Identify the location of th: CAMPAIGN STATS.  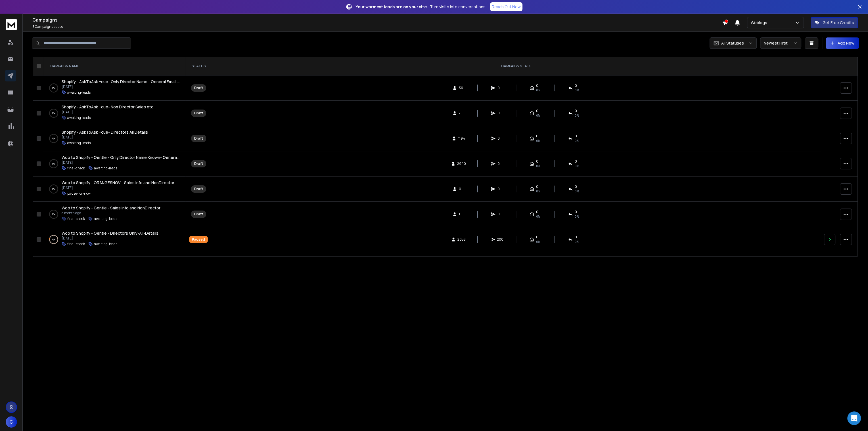
(516, 66).